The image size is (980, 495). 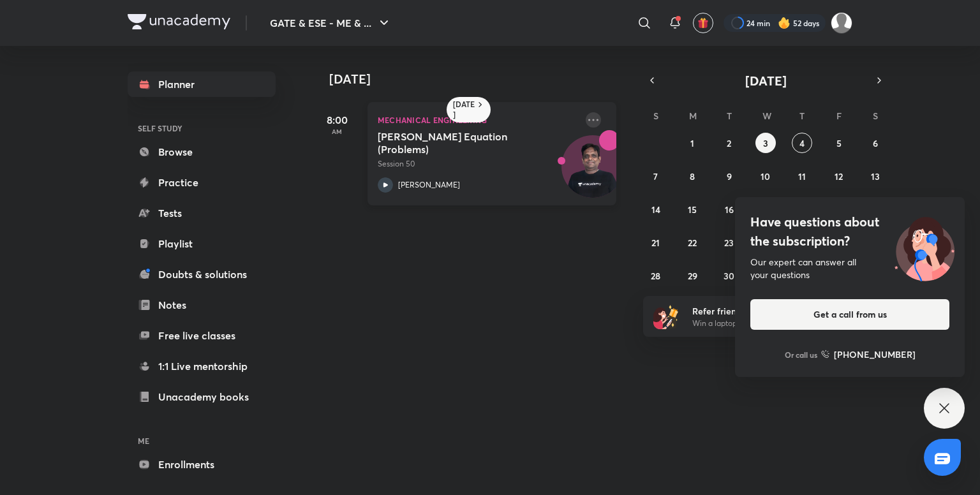 What do you see at coordinates (656, 276) in the screenshot?
I see `button: September 28, 2025` at bounding box center [656, 276].